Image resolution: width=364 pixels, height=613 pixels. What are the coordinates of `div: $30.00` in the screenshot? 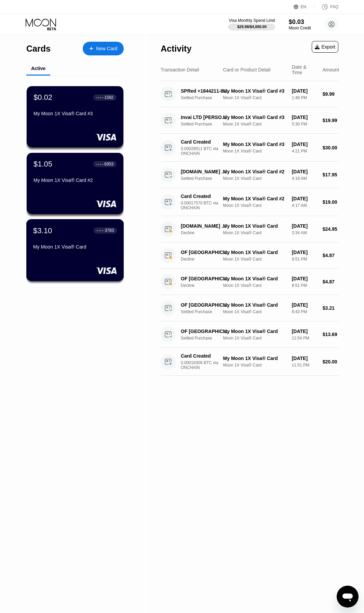 It's located at (331, 147).